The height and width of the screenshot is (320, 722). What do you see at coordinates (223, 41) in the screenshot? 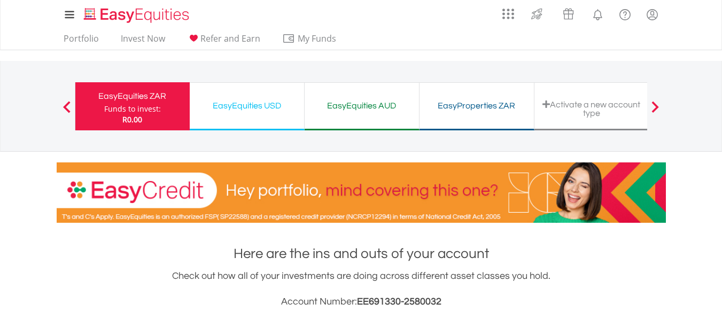
I see `a: Refer and Earn` at bounding box center [223, 41].